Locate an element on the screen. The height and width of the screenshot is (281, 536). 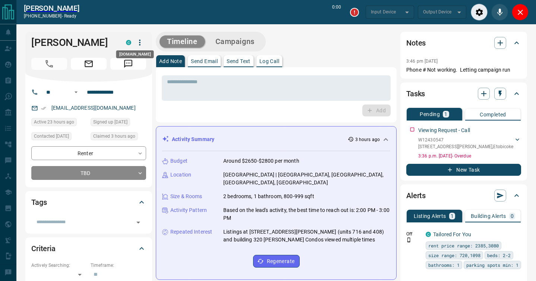
p: Off is located at coordinates (413, 234).